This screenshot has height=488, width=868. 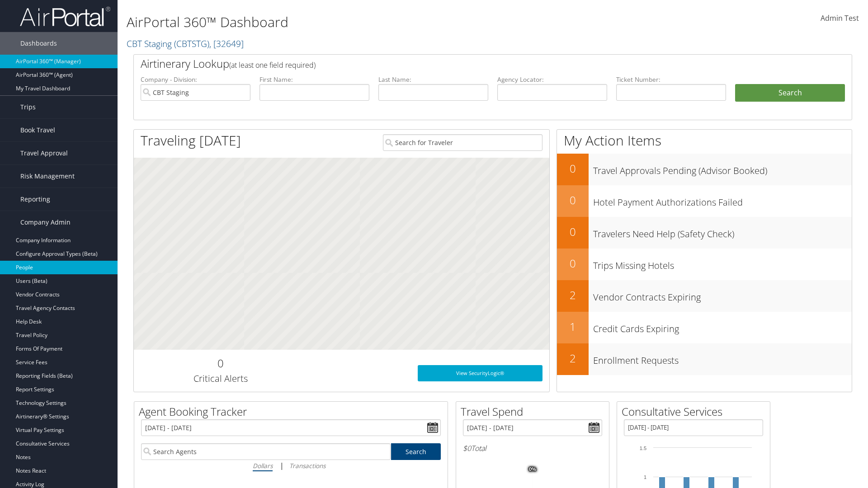 I want to click on h2: Agent Booking Tracker, so click(x=293, y=412).